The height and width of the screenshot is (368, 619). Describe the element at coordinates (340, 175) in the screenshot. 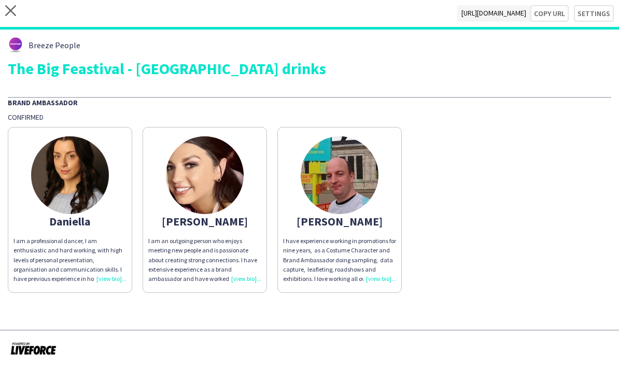

I see `img: thumb-4c2b24c9-b32f-4dea-8e5c-1137e8909d29.jpg` at that location.